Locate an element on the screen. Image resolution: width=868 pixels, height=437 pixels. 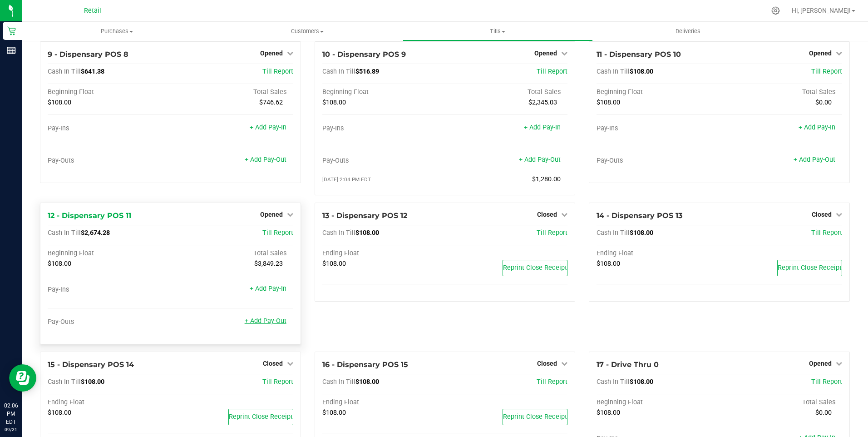
inline-svg: Reports is located at coordinates (12, 50).